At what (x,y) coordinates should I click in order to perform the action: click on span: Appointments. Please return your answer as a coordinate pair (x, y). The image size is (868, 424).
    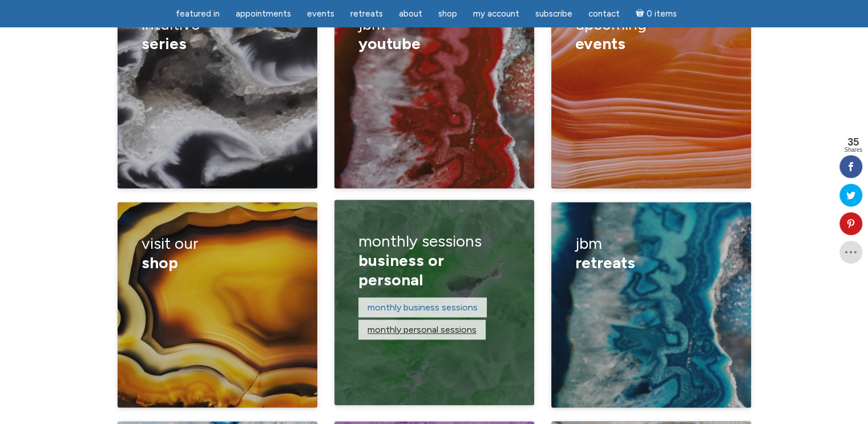
    Looking at the image, I should click on (263, 14).